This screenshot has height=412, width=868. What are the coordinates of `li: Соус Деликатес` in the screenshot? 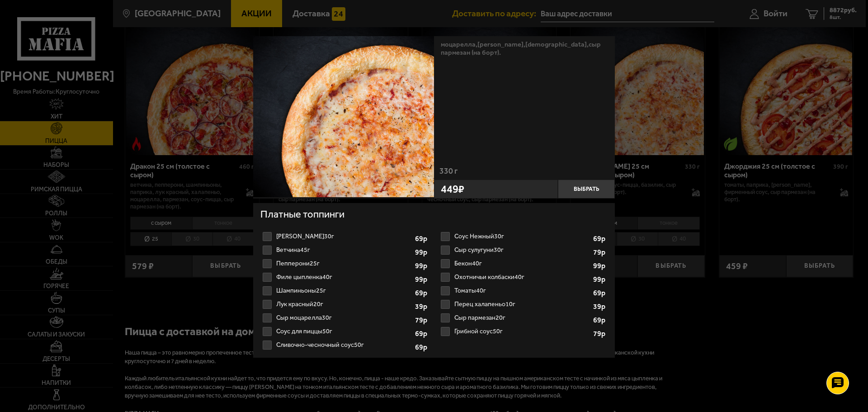 It's located at (345, 237).